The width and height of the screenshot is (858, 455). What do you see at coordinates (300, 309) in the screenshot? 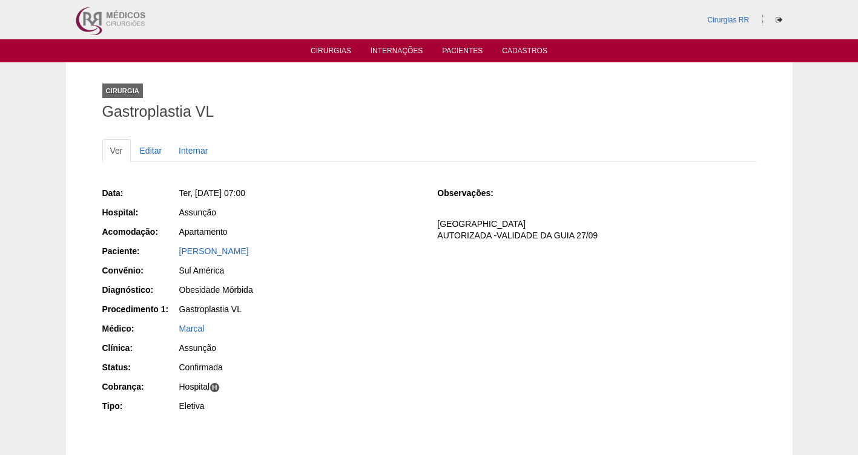
I see `div: Gastroplastia VL` at bounding box center [300, 309].